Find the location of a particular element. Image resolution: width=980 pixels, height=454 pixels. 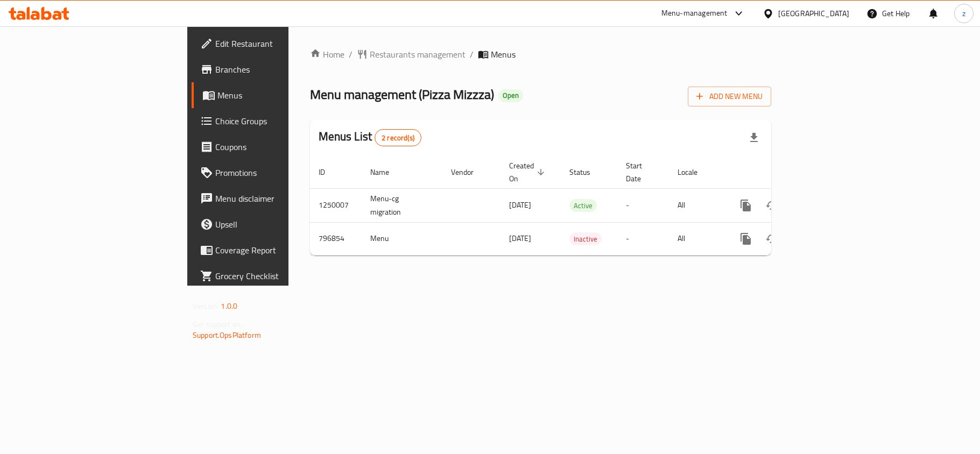

span: Add New Menu is located at coordinates (729, 96).